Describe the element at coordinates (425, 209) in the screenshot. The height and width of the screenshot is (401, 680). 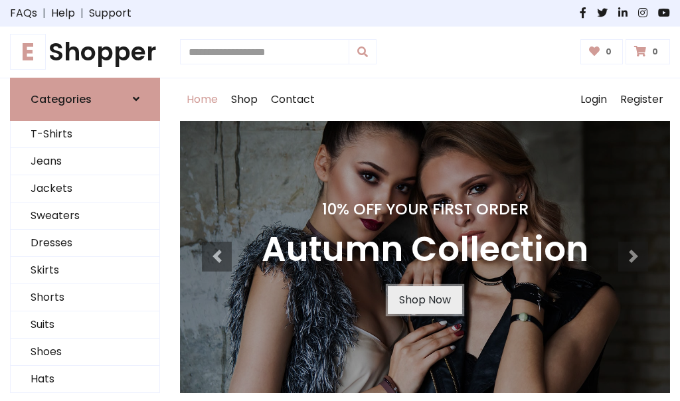
I see `h4: 10% Off Your First Order` at that location.